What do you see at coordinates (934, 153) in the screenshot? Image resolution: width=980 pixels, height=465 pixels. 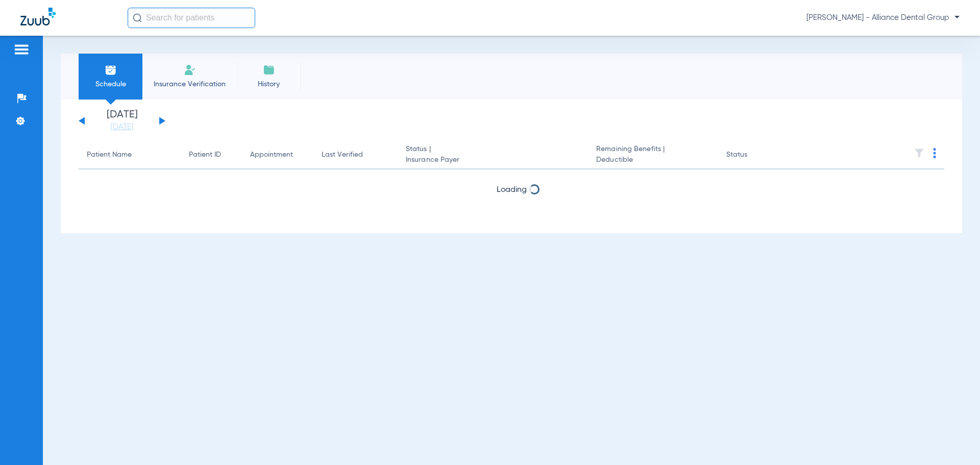 I see `img: group-dot-blue.svg` at bounding box center [934, 153].